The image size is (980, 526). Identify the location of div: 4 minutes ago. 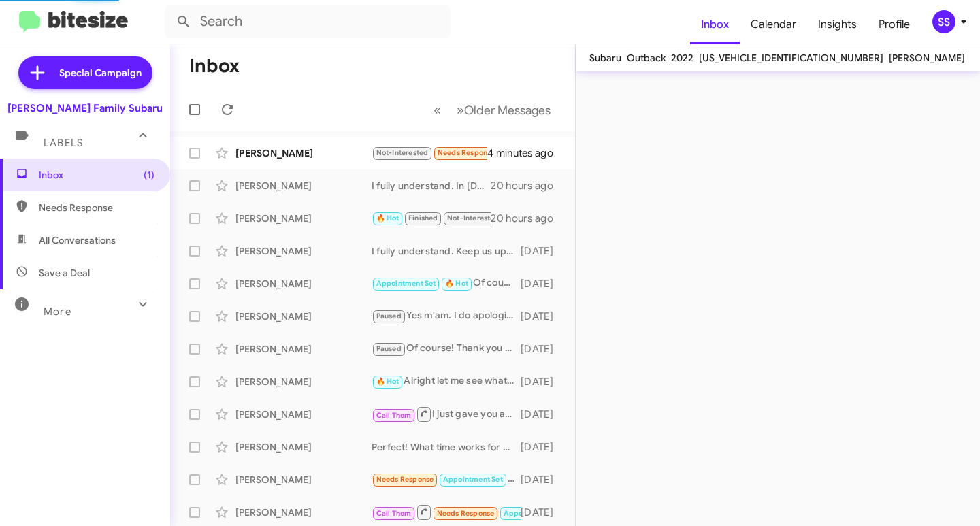
(525, 153).